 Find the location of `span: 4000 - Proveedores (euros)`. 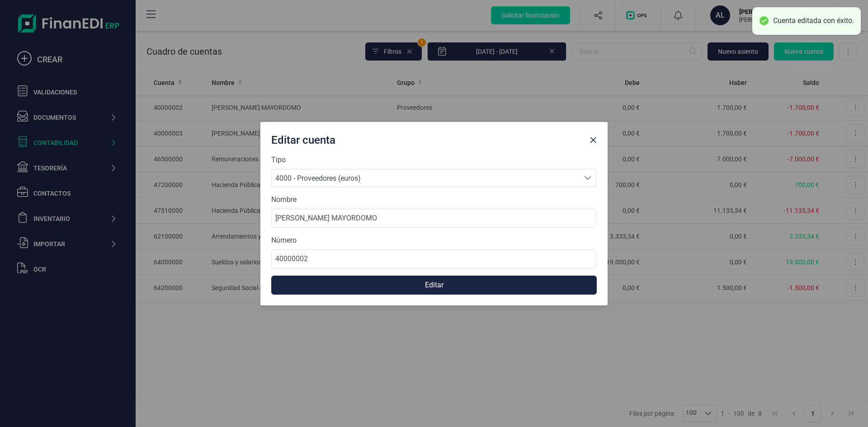

span: 4000 - Proveedores (euros) is located at coordinates (318, 178).